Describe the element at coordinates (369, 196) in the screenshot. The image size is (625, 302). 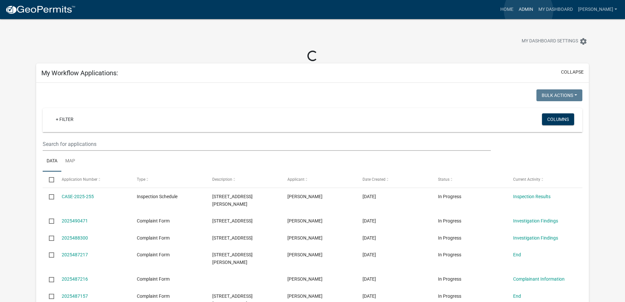
I see `span: 10/13/2025` at that location.